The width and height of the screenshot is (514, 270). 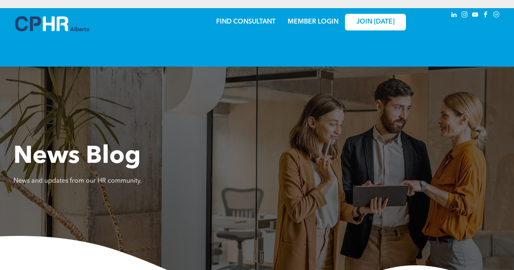 I want to click on img: A blue and white logo for cp alberta, so click(x=52, y=24).